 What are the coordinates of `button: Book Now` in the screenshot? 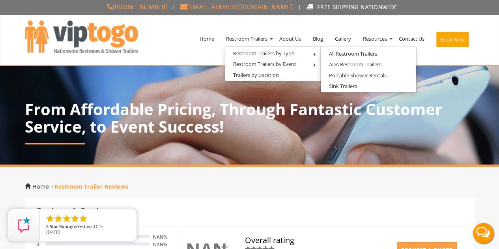 It's located at (452, 39).